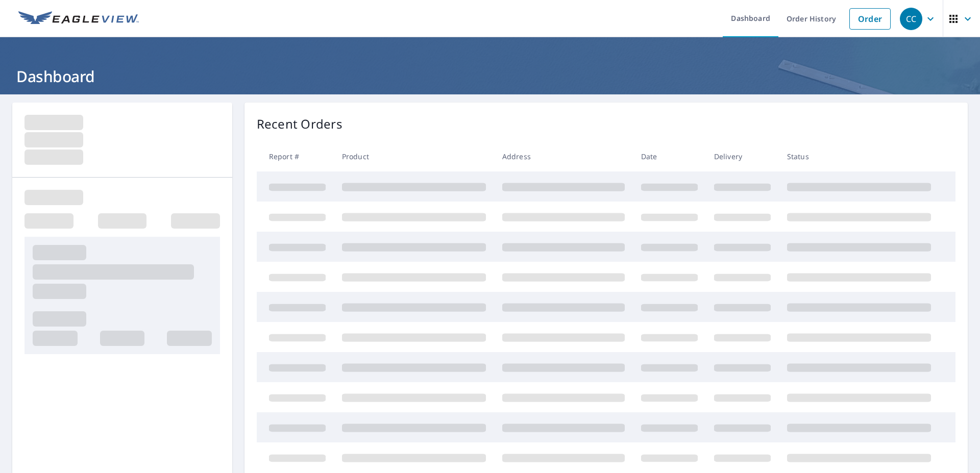  I want to click on th: Report #, so click(295, 156).